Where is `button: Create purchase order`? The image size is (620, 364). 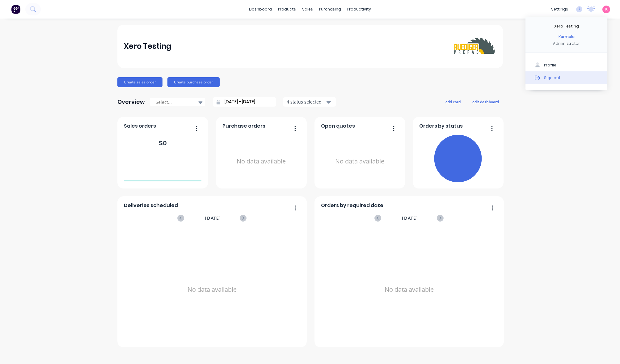 button: Create purchase order is located at coordinates (194, 82).